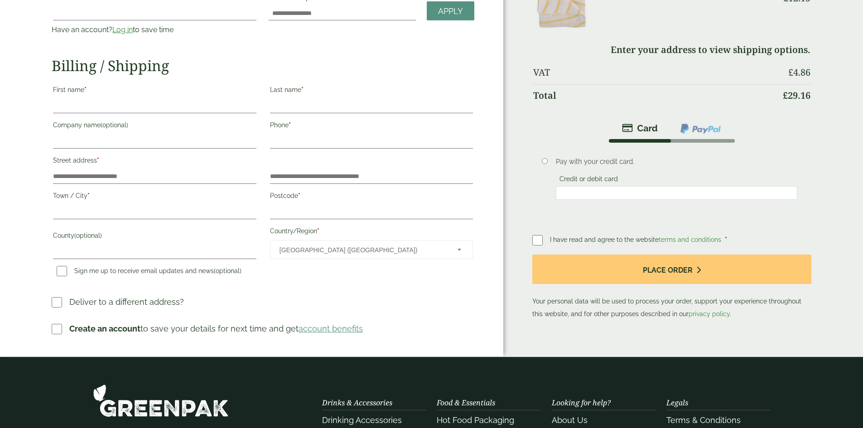 The height and width of the screenshot is (428, 863). I want to click on span: United Kingdom (UK), so click(362, 250).